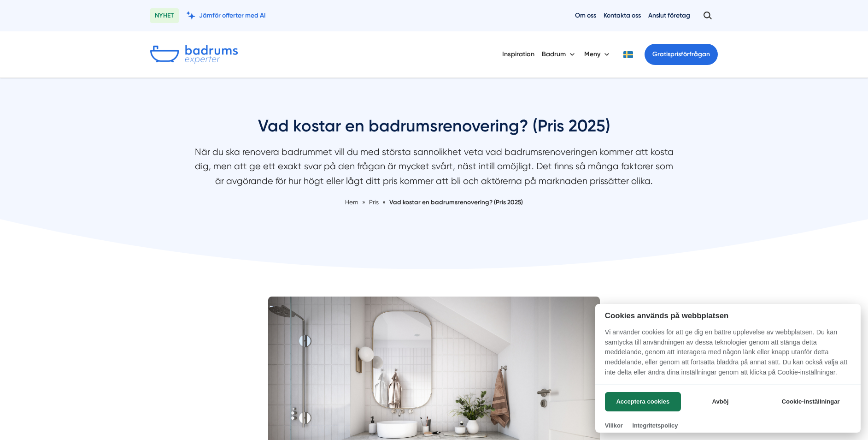  I want to click on a: Integritetspolicy, so click(655, 425).